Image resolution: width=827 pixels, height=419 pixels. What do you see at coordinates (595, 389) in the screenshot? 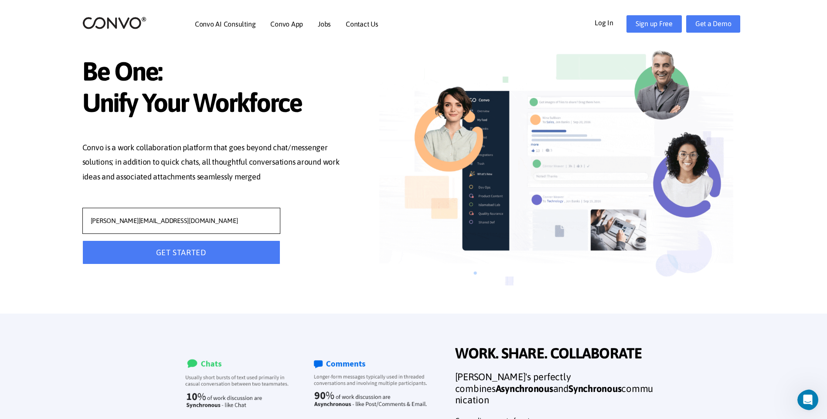
I see `strong: Synchronous` at bounding box center [595, 389].